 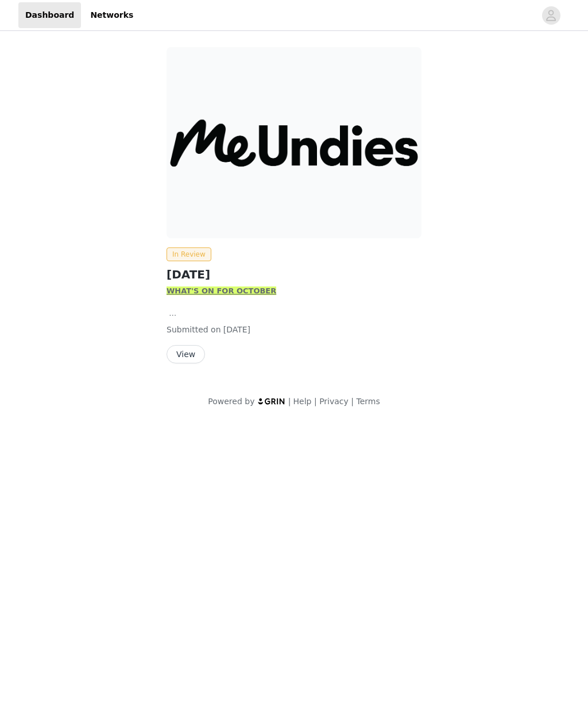 I want to click on span: In Review, so click(x=189, y=254).